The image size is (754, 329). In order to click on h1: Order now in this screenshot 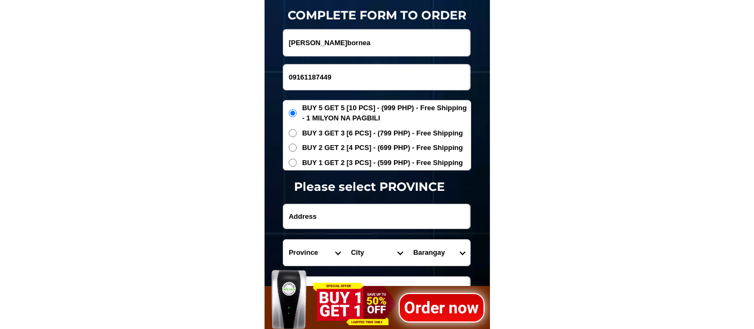, I will do `click(442, 307)`.